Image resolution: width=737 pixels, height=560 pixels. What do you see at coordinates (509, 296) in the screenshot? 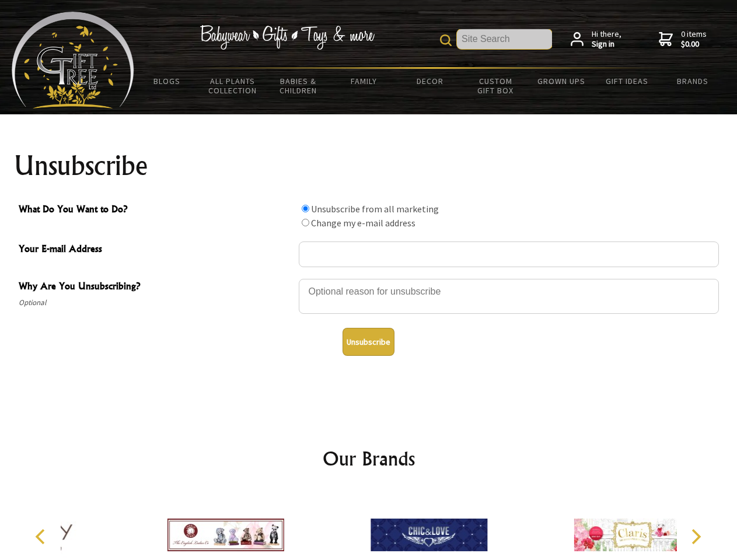
I see `textarea: Why Are You Unsubscribing?` at bounding box center [509, 296].